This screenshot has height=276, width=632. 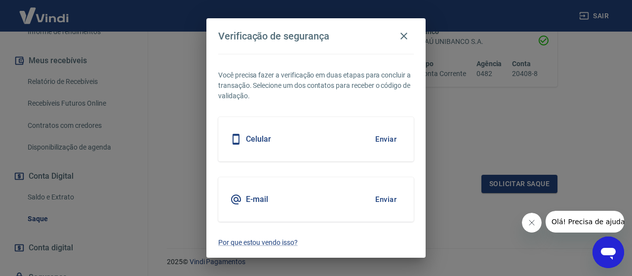 What do you see at coordinates (257, 200) in the screenshot?
I see `h5: E-mail` at bounding box center [257, 200].